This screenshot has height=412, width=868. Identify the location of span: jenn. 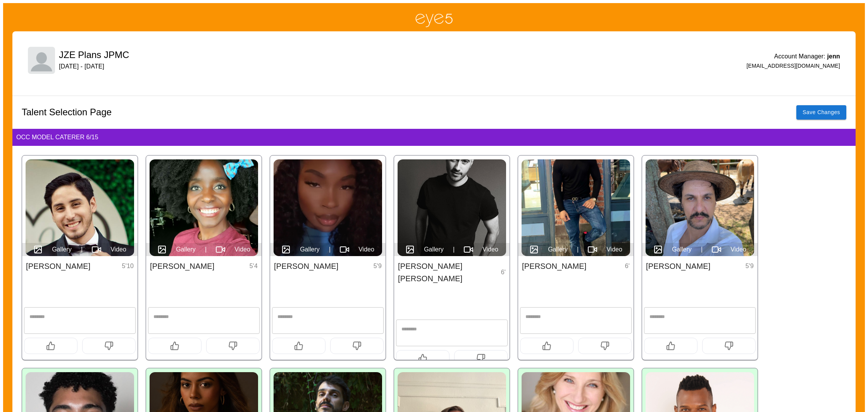
(834, 56).